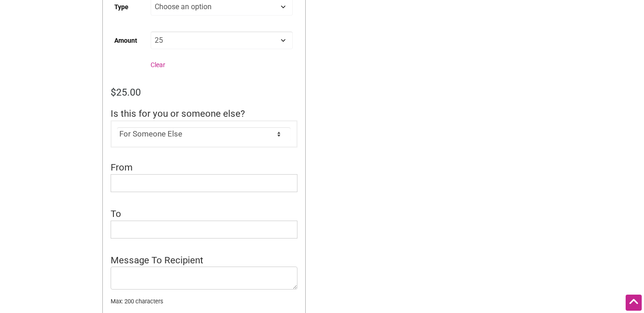 The height and width of the screenshot is (313, 644). Describe the element at coordinates (204, 301) in the screenshot. I see `small: Max: 200 characters` at that location.